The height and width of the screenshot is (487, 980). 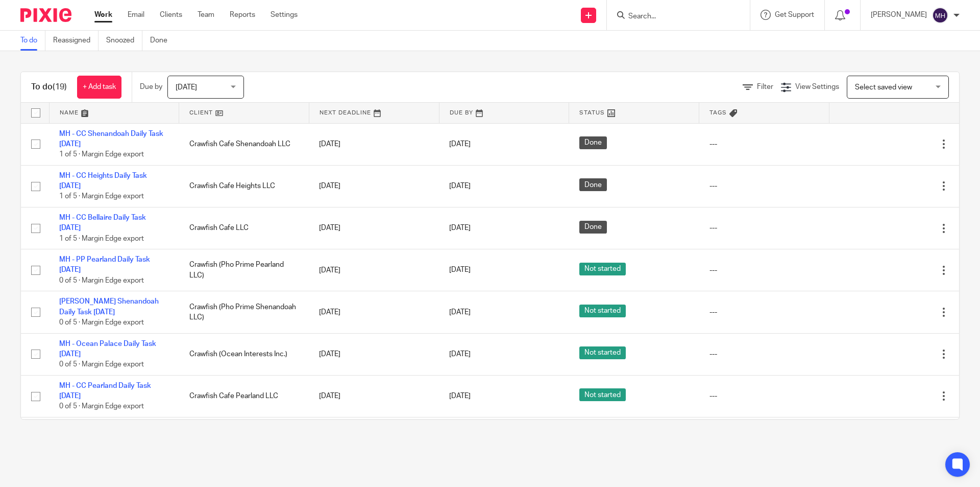 What do you see at coordinates (76, 41) in the screenshot?
I see `a: Reassigned` at bounding box center [76, 41].